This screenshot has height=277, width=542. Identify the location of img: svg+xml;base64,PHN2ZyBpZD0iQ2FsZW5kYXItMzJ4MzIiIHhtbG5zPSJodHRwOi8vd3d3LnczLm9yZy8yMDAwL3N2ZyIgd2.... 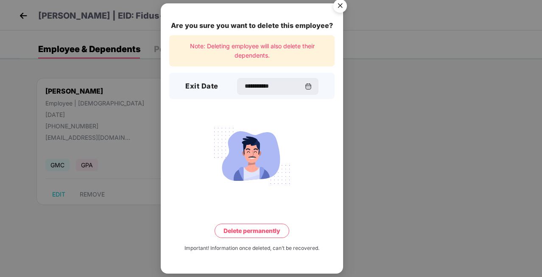
(308, 86).